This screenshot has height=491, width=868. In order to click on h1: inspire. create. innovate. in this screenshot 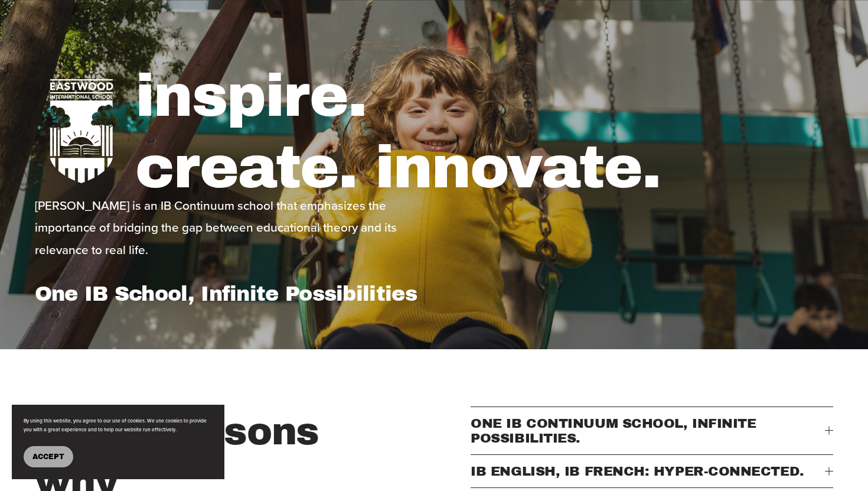, I will do `click(484, 132)`.